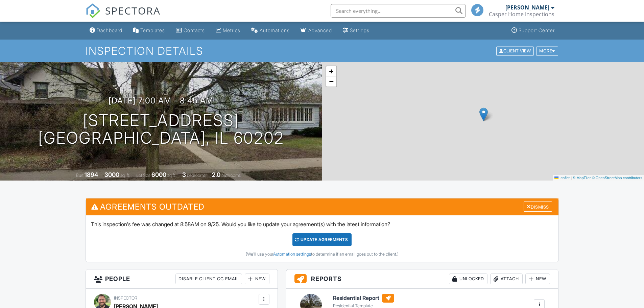 The image size is (644, 308). What do you see at coordinates (536, 30) in the screenshot?
I see `div: Support Center` at bounding box center [536, 30].